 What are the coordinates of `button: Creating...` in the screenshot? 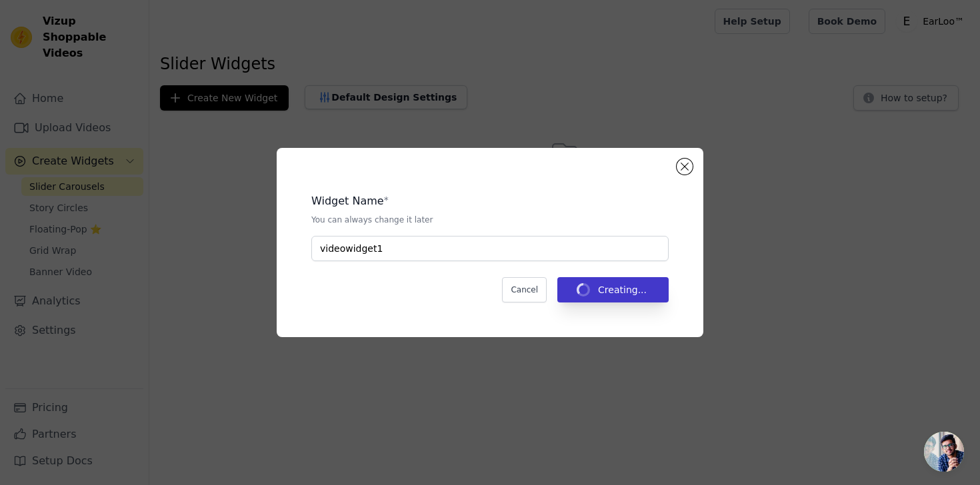 It's located at (613, 290).